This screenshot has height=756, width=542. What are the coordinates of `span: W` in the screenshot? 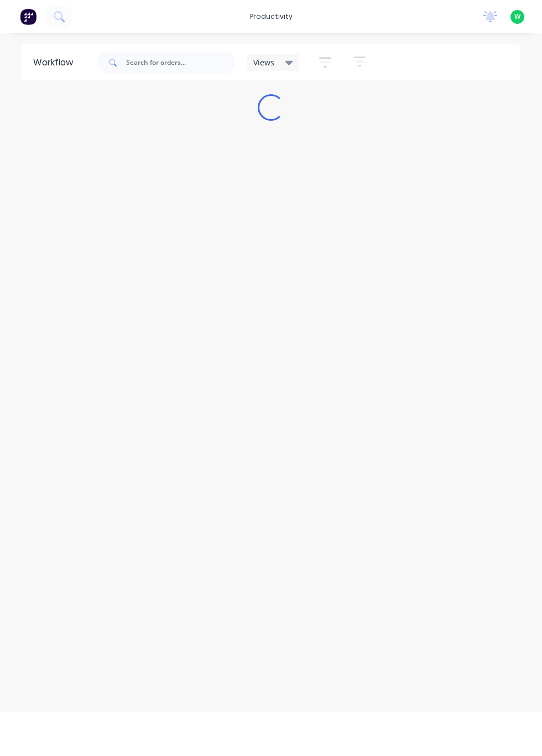 It's located at (518, 16).